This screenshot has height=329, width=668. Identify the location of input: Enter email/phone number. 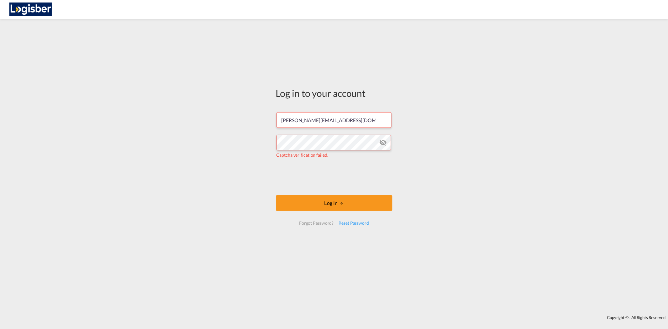
(334, 120).